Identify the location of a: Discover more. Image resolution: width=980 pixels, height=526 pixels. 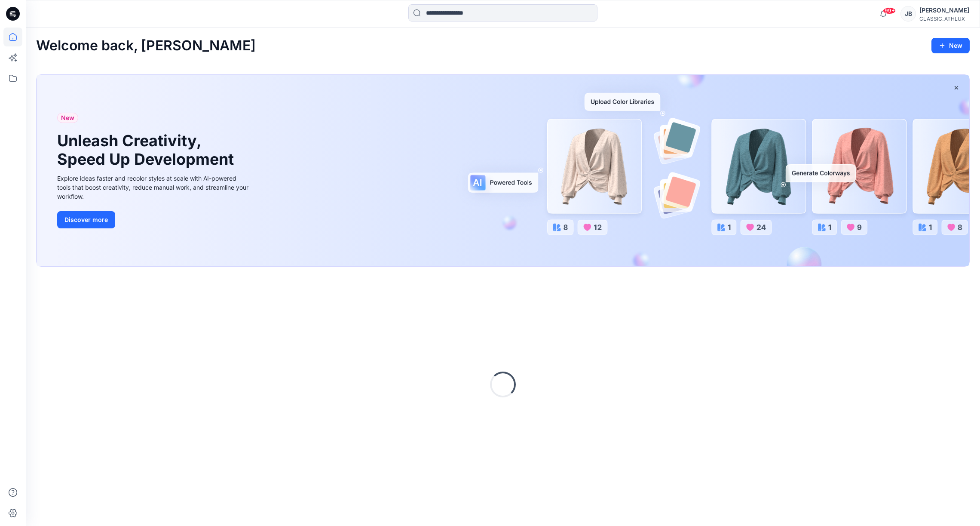
(154, 220).